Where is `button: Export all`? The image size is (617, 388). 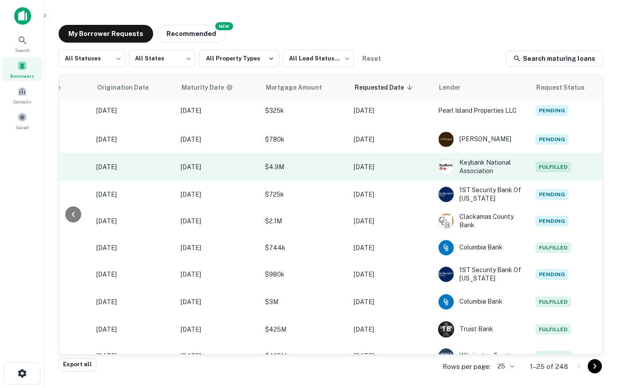
button: Export all is located at coordinates (77, 365).